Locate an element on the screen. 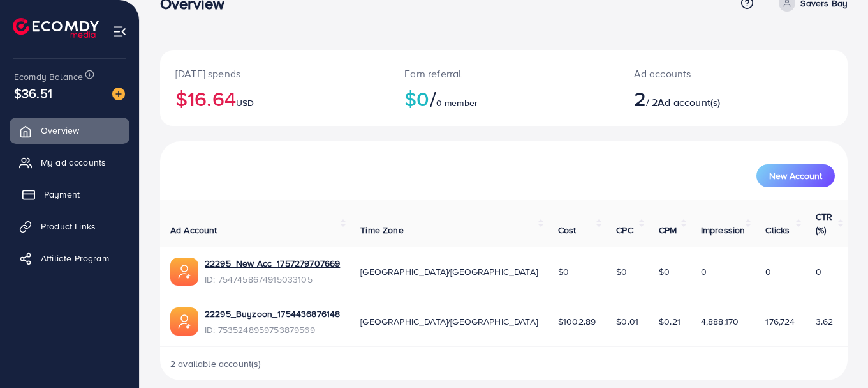  span: 2 is located at coordinates (639, 99).